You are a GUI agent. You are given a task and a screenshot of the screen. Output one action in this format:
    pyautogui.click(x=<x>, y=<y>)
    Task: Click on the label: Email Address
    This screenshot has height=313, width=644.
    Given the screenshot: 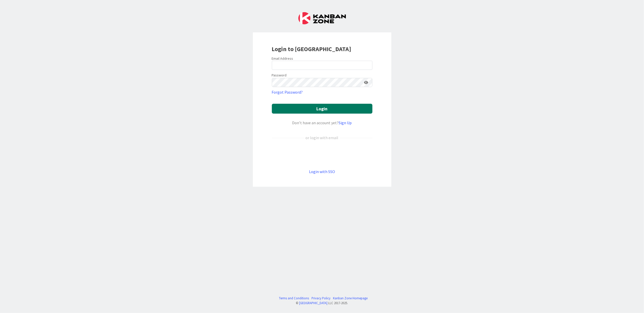 What is the action you would take?
    pyautogui.click(x=282, y=59)
    